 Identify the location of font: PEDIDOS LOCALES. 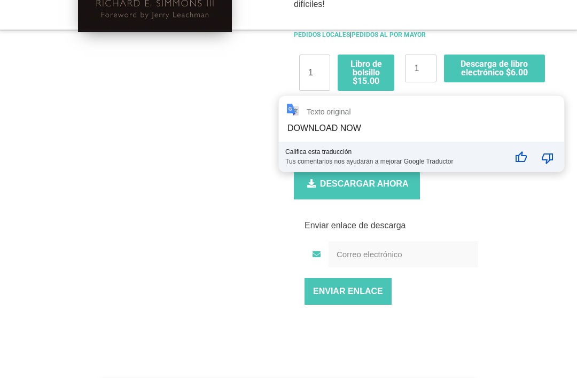
(322, 35).